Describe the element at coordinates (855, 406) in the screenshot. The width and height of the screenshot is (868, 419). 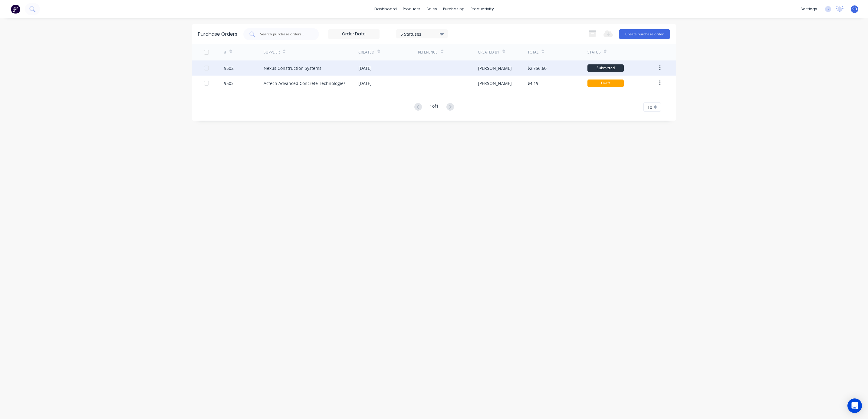
I see `div: Open Intercom Messenger` at that location.